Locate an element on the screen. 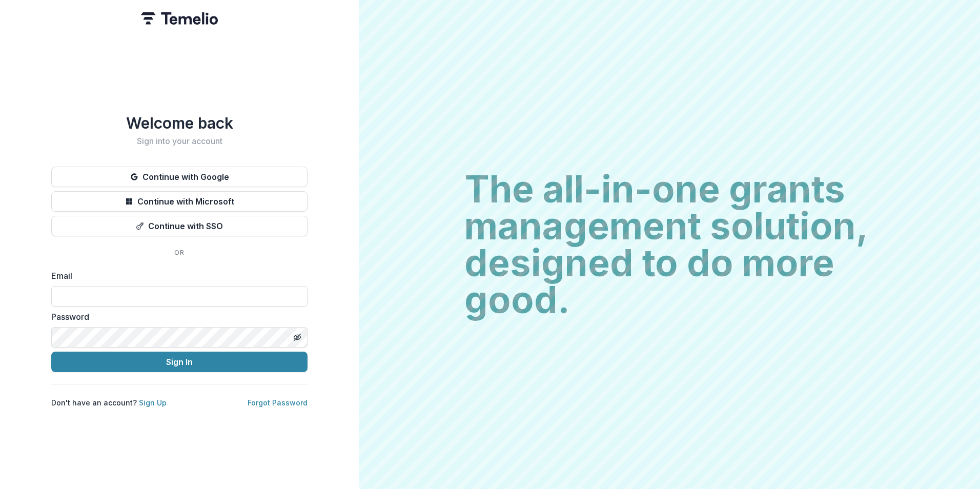 Image resolution: width=980 pixels, height=489 pixels. p: Don't have an account? is located at coordinates (108, 402).